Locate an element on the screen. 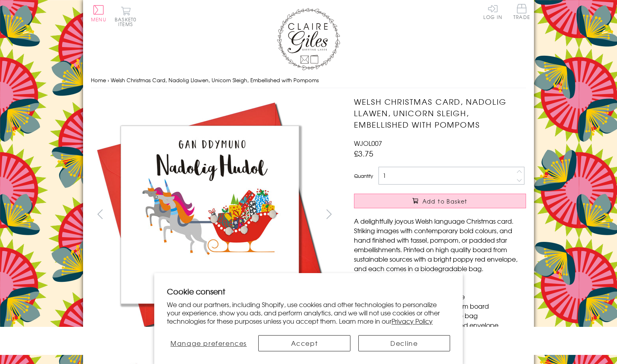 The height and width of the screenshot is (364, 617). nav: breadcrumbs is located at coordinates (308, 80).